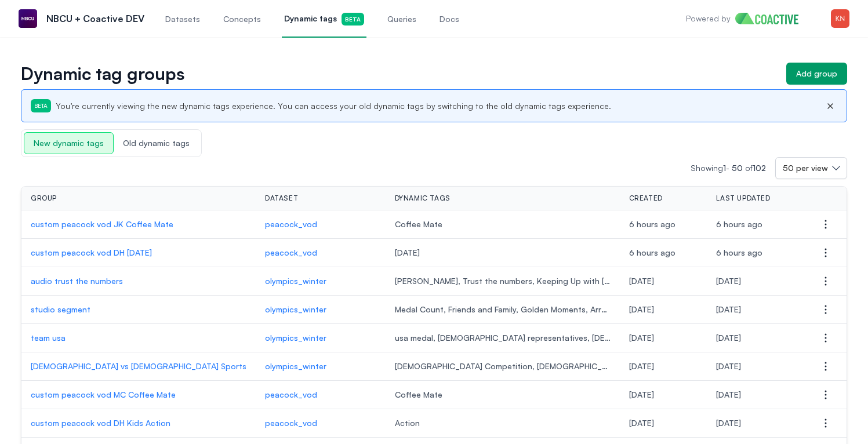  Describe the element at coordinates (44, 198) in the screenshot. I see `span: Group` at that location.